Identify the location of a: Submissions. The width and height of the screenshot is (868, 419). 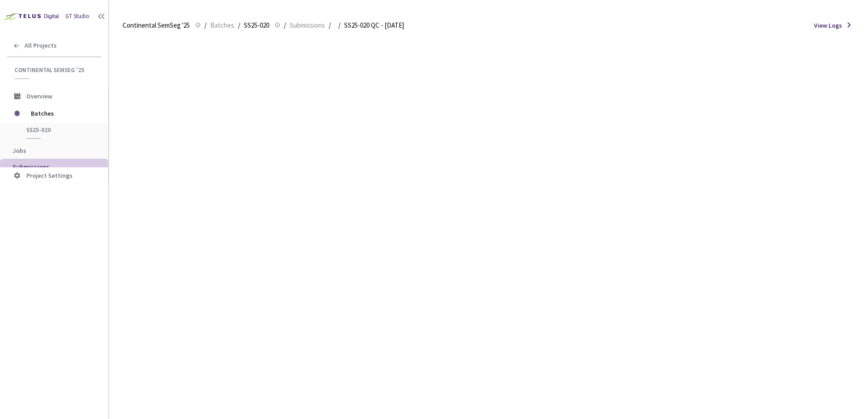
(307, 25).